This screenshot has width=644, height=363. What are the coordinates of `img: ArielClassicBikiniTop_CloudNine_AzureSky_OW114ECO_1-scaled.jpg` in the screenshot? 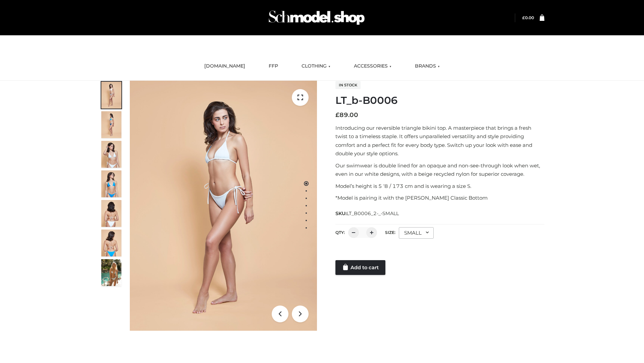 It's located at (111, 95).